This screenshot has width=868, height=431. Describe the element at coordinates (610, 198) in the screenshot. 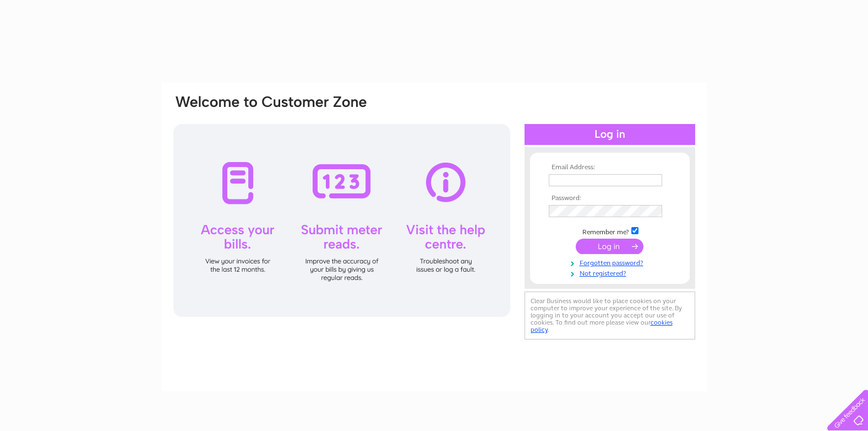

I see `th: Password:` at that location.